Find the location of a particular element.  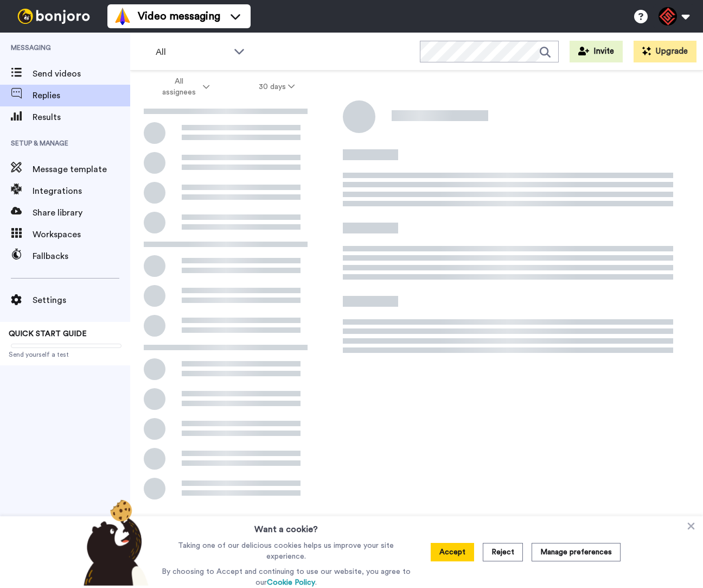

button: Invite is located at coordinates (597, 51).